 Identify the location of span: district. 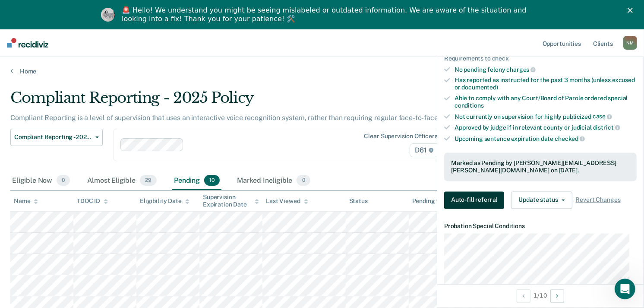
(606, 127).